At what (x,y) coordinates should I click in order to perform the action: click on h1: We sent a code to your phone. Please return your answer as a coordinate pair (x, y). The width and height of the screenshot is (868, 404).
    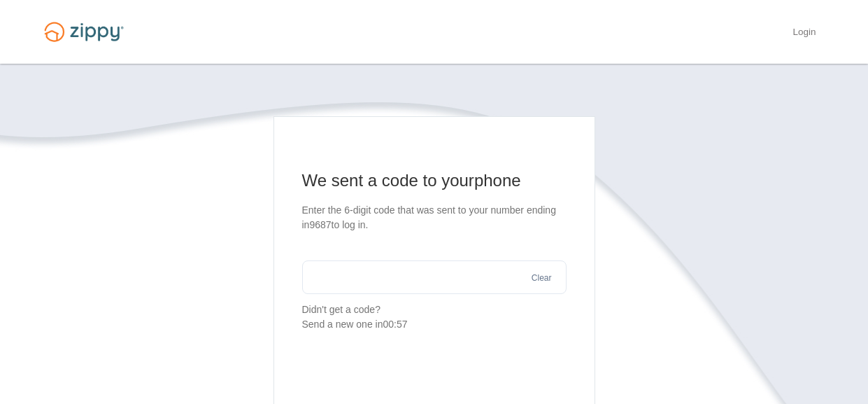
    Looking at the image, I should click on (435, 180).